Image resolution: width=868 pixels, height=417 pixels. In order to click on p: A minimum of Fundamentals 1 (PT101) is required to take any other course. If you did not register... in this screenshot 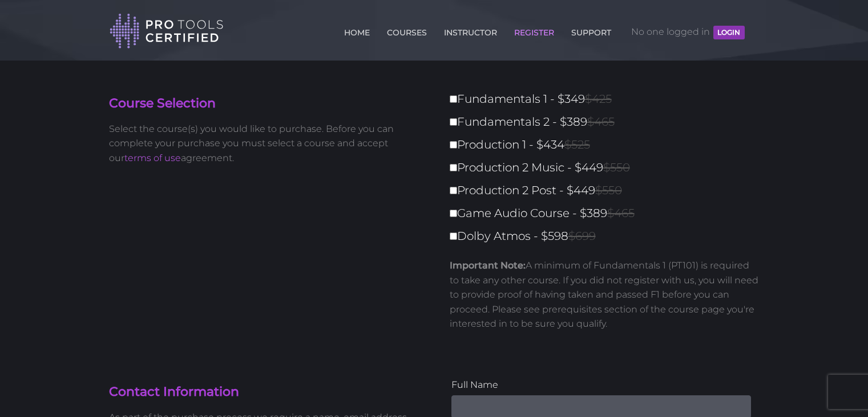, I will do `click(604, 295)`.